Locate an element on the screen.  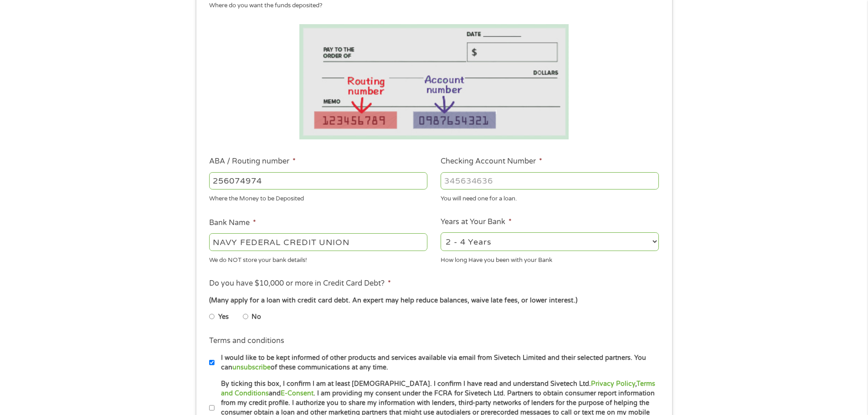
div: How long Have you been with your Bank is located at coordinates (550, 258).